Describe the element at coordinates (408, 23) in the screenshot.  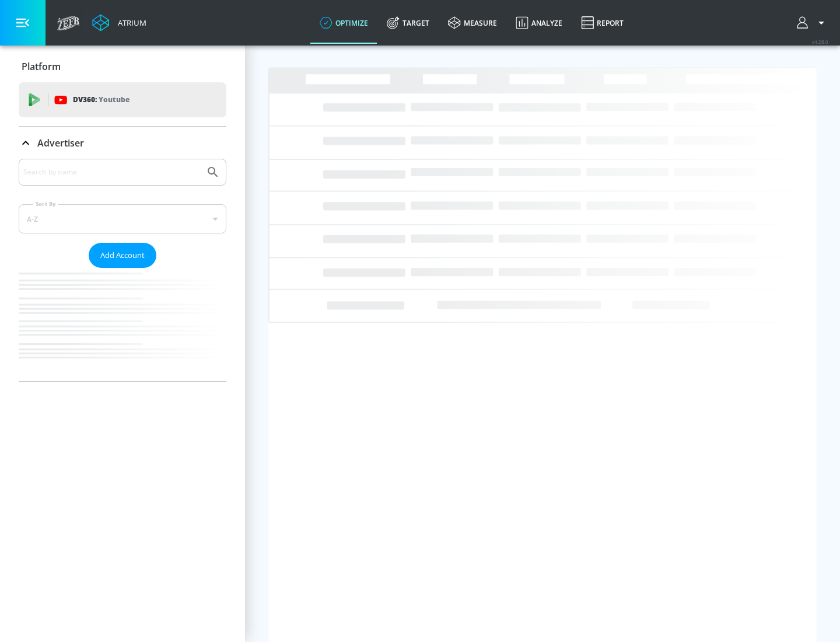
I see `a: Target` at that location.